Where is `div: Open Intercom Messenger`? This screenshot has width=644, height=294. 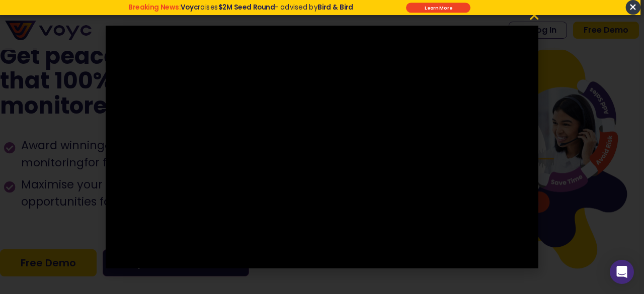
div: Open Intercom Messenger is located at coordinates (622, 272).